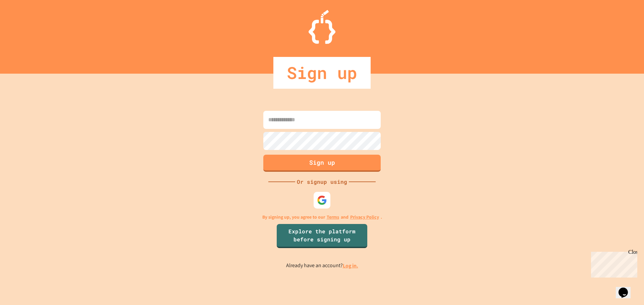 Image resolution: width=644 pixels, height=305 pixels. Describe the element at coordinates (322, 72) in the screenshot. I see `div: Sign up` at that location.